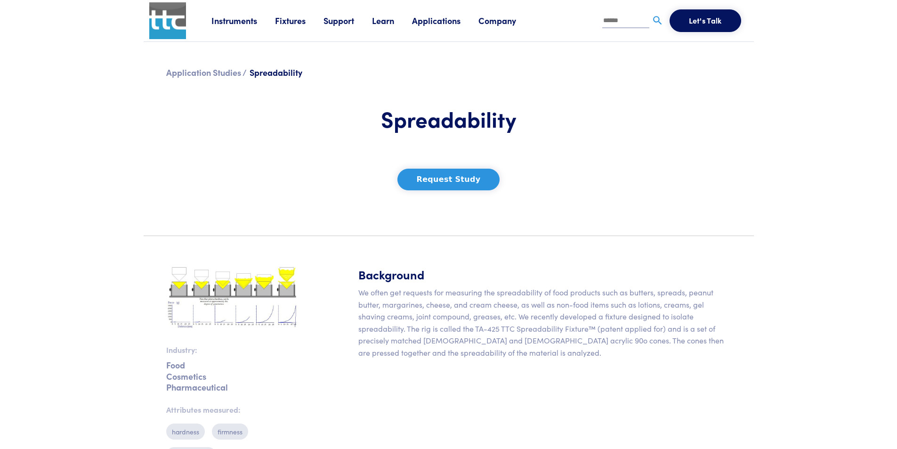  What do you see at coordinates (186, 431) in the screenshot?
I see `p: hardness` at bounding box center [186, 431].